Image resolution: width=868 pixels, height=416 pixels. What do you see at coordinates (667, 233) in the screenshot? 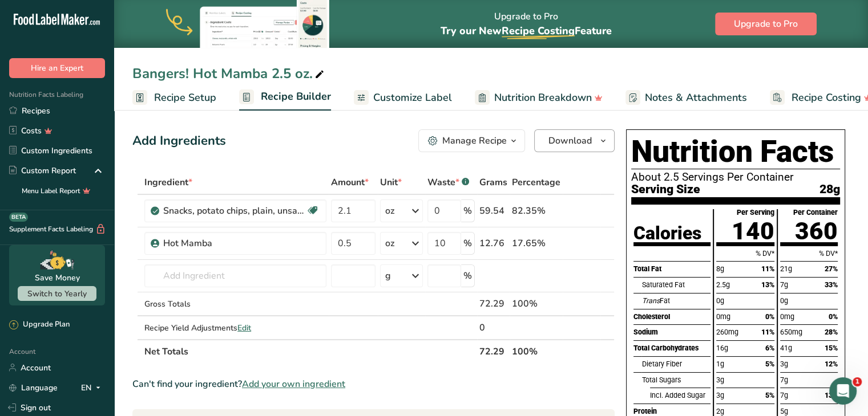
I see `div: Calories` at bounding box center [667, 233].